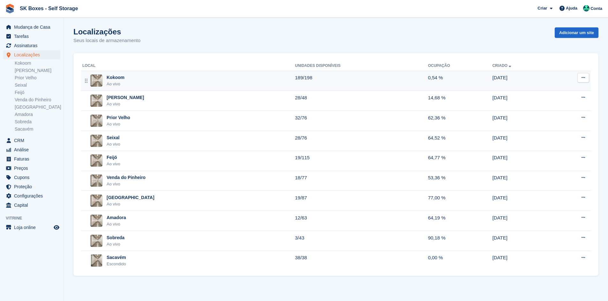  What do you see at coordinates (96, 261) in the screenshot?
I see `img: Imagem do site Sacavém` at bounding box center [96, 261].